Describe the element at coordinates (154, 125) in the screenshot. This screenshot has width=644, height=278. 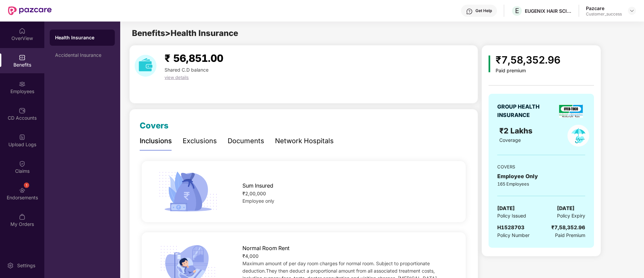
I see `span: Covers` at that location.